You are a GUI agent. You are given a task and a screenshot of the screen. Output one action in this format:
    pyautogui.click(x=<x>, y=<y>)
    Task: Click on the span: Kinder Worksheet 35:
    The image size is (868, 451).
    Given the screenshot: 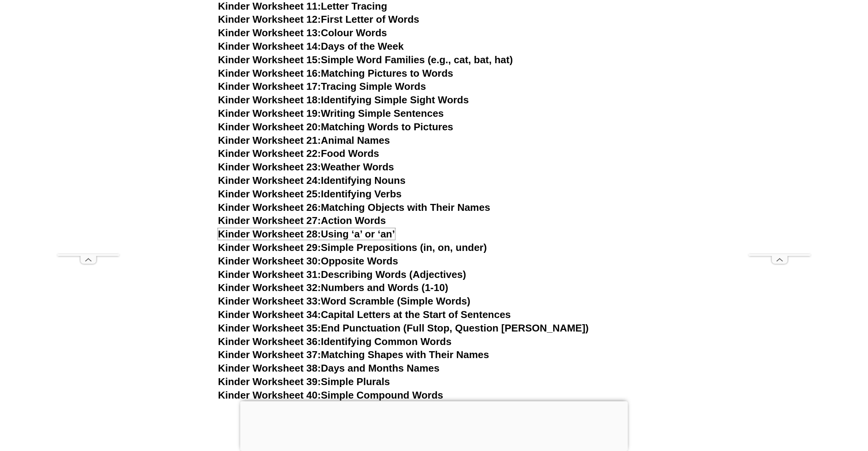 What is the action you would take?
    pyautogui.click(x=269, y=328)
    